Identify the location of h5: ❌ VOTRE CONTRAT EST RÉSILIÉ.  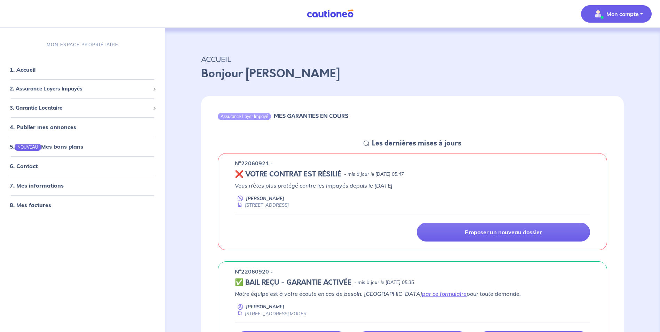
(288, 174).